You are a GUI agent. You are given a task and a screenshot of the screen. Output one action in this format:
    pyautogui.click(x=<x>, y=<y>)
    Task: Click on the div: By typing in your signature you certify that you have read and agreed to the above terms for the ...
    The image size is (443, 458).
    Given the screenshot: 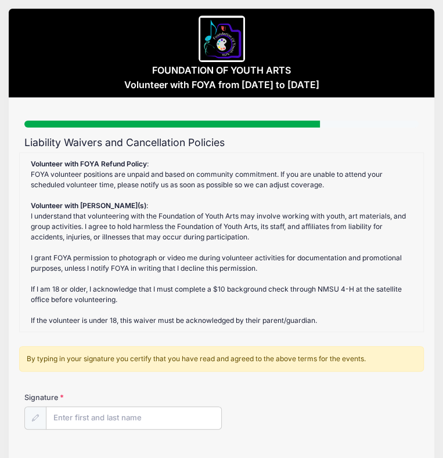 What is the action you would take?
    pyautogui.click(x=221, y=359)
    